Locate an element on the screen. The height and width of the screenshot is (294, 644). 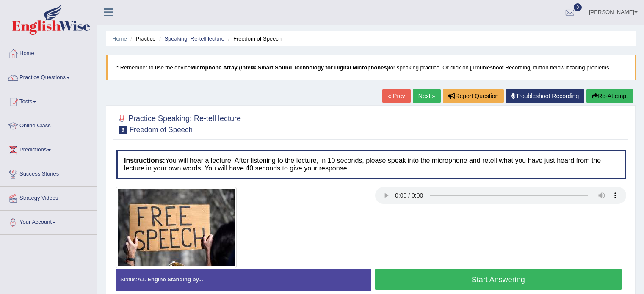
a: Online Class is located at coordinates (49, 125).